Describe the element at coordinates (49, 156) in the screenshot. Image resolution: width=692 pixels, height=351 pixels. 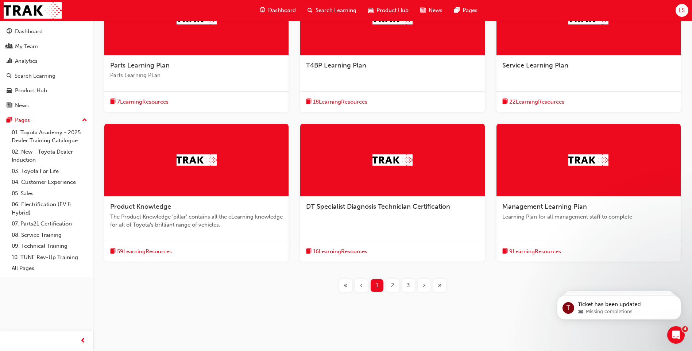
I see `a: 02. New - Toyota Dealer Induction` at that location.